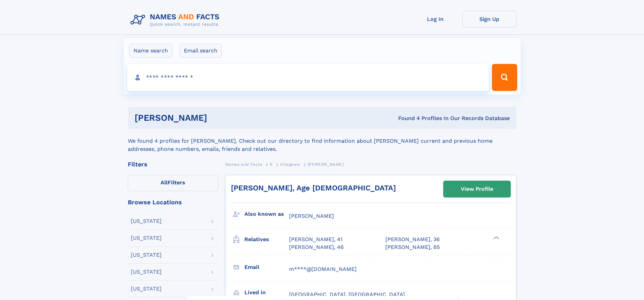  I want to click on input: search input, so click(308, 78).